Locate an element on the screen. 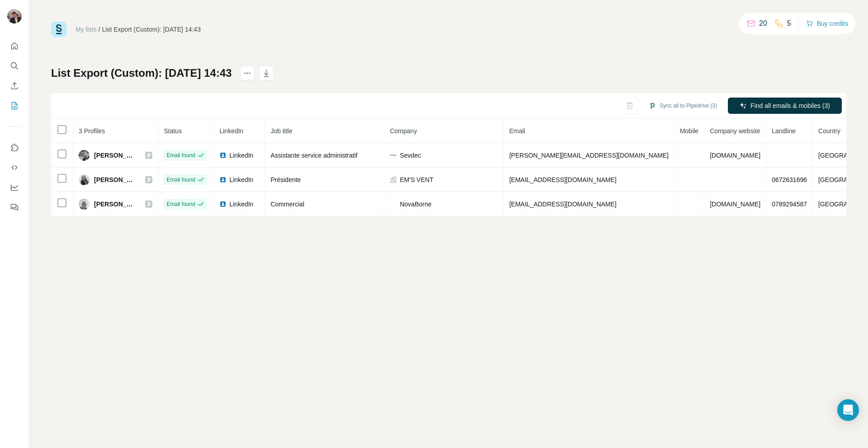 The width and height of the screenshot is (868, 448). a: My lists is located at coordinates (86, 29).